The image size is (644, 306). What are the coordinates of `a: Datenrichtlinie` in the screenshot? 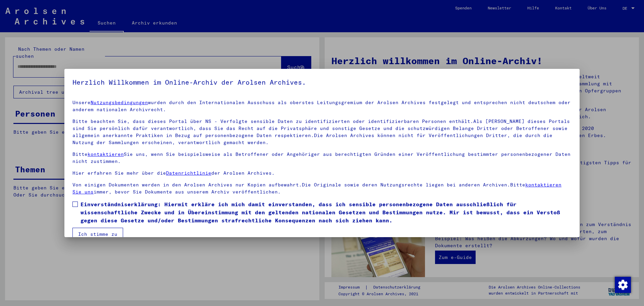 It's located at (188, 173).